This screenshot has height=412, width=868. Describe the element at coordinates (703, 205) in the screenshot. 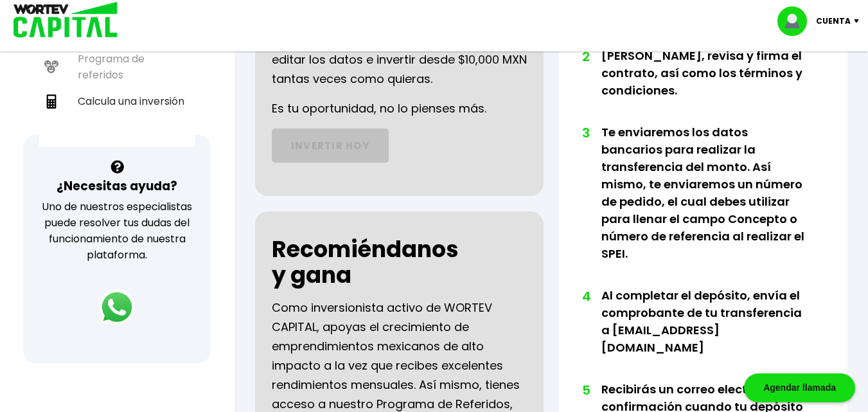

I see `li: Te enviaremos los datos bancarios para realizar la transferencia del monto. Así mismo, te enviare...` at that location.